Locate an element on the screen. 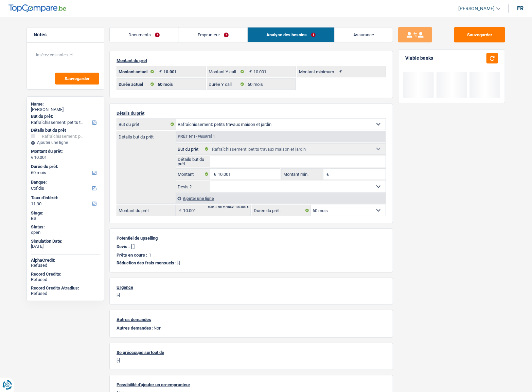  img: TopCompare Logo is located at coordinates (38, 8).